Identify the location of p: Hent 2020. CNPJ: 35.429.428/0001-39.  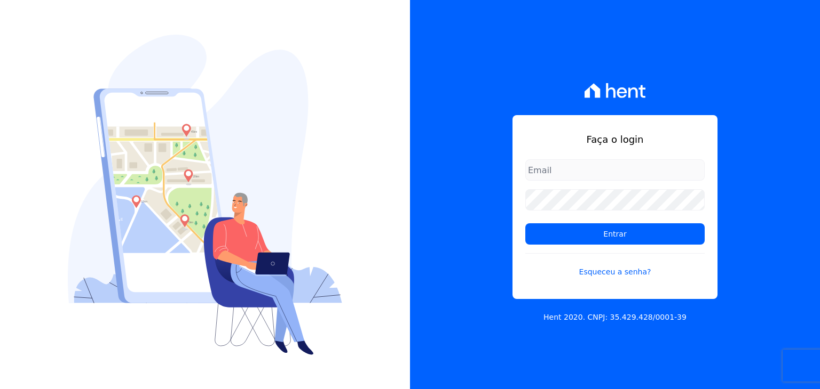
(615, 317).